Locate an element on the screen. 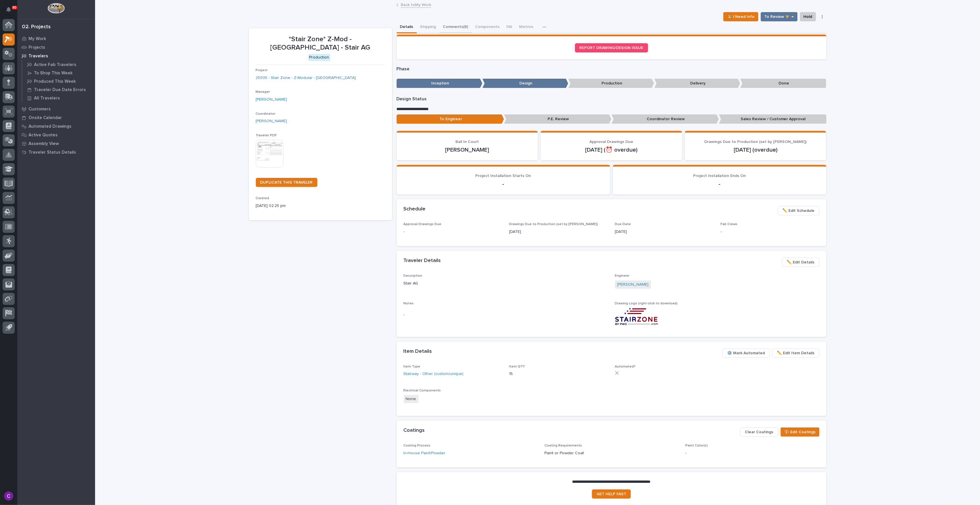  h2: Schedule is located at coordinates (415, 209).